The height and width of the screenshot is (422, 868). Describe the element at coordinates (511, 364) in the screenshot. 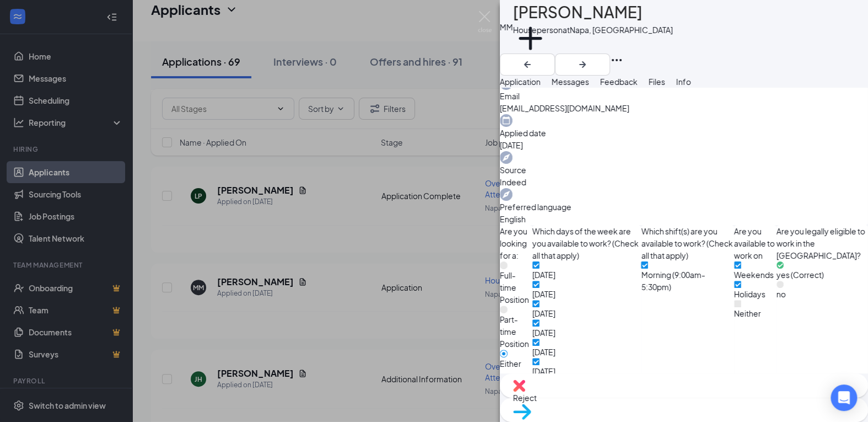

I see `span: Either` at that location.